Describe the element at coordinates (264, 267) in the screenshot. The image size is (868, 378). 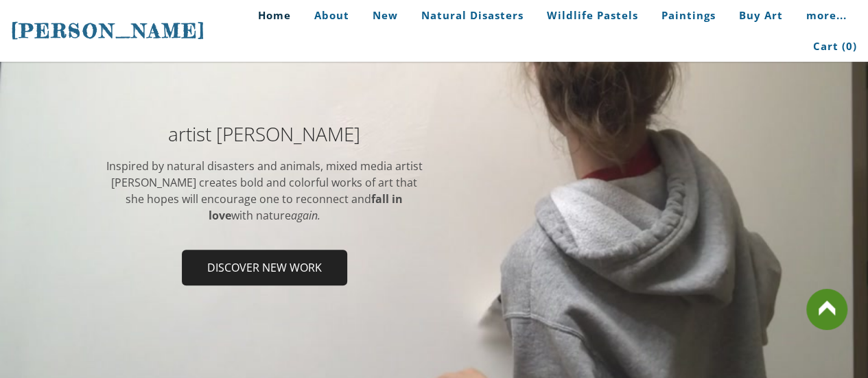
I see `span: Discover new work` at that location.